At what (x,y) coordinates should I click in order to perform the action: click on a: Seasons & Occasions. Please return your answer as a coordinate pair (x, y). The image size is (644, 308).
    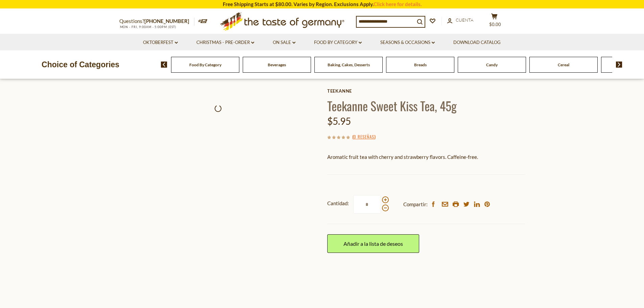
    Looking at the image, I should click on (407, 43).